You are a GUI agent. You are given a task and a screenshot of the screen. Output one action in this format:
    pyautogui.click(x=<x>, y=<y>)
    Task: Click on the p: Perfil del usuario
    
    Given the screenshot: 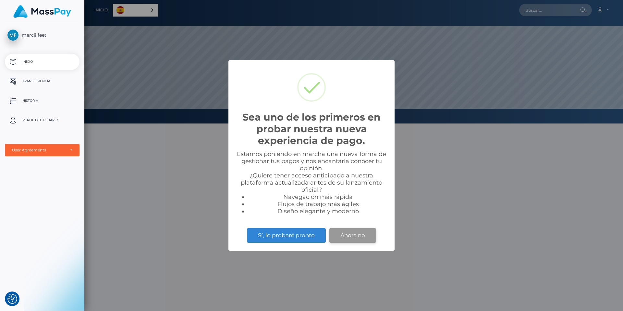 What is the action you would take?
    pyautogui.click(x=42, y=120)
    